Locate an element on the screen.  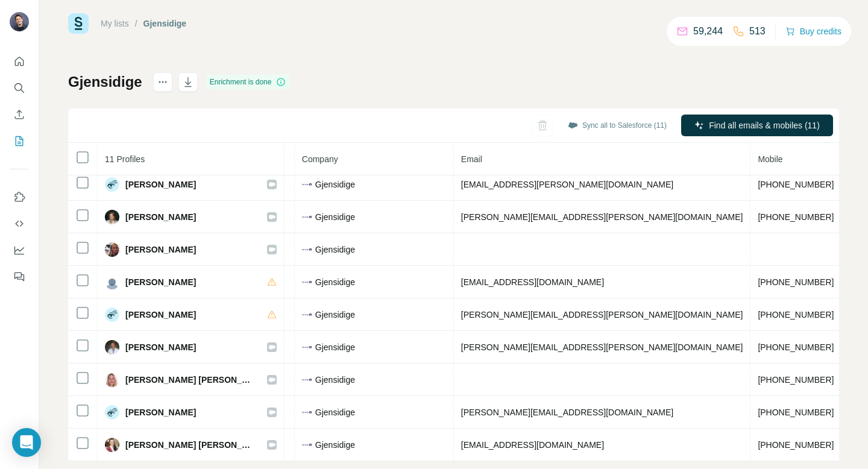
div: Open Intercom Messenger is located at coordinates (27, 443).